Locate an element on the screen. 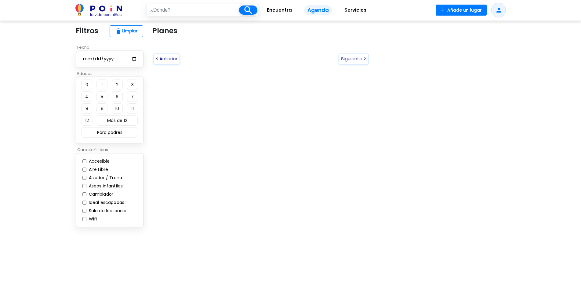  button: Añade un lugar is located at coordinates (461, 10).